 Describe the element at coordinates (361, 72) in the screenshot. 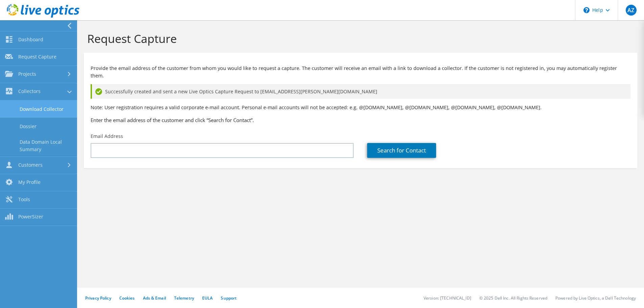

I see `p: Provide the email address of the customer from whom you would like to request a capture. The cust...` at that location.